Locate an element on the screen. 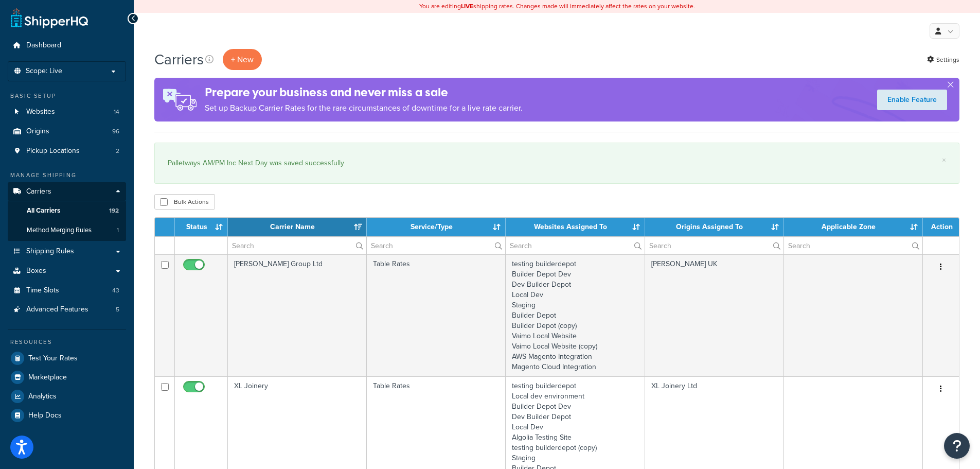 This screenshot has height=469, width=980. a: Settings is located at coordinates (943, 59).